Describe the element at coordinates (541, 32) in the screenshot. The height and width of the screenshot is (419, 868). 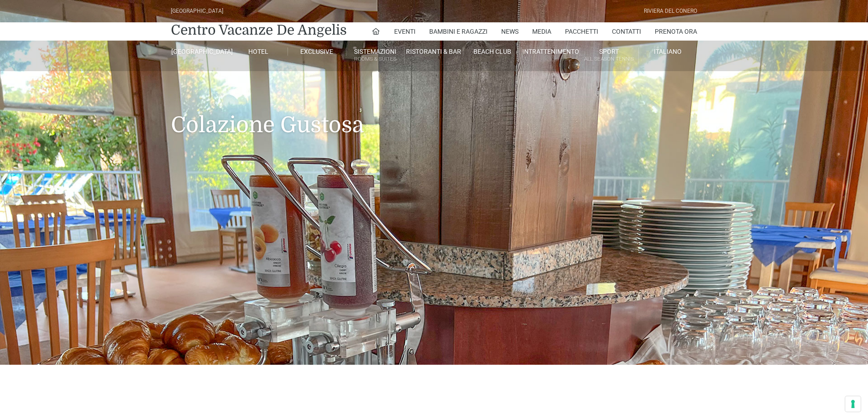
I see `a: Media` at that location.